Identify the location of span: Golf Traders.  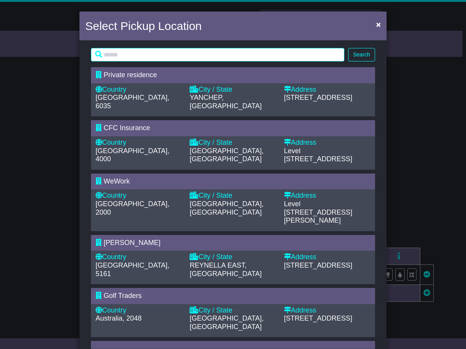
(122, 295).